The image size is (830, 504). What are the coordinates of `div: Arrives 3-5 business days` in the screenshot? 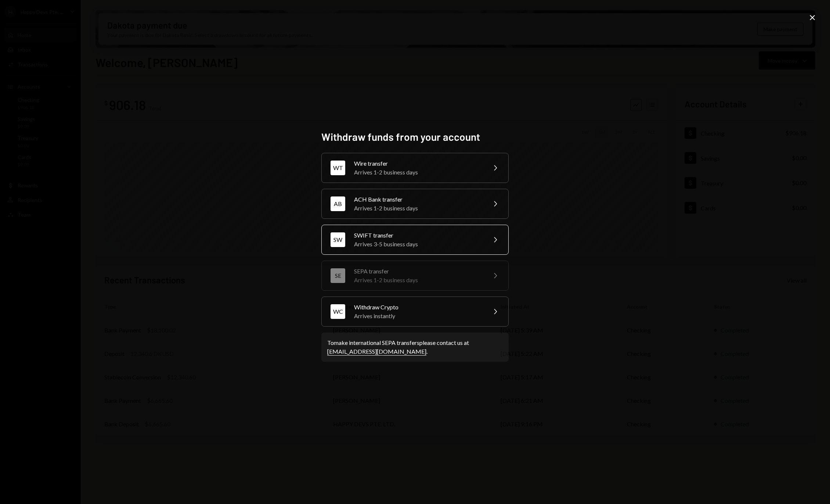 It's located at (417, 245).